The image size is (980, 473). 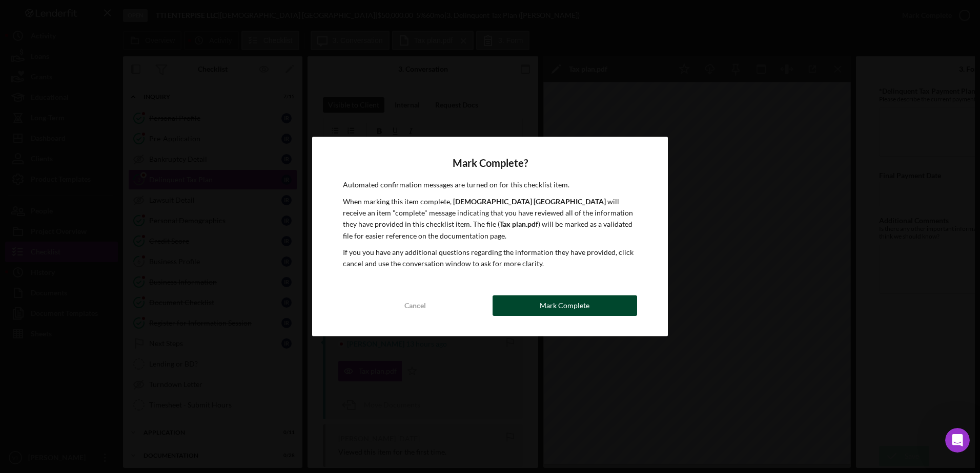 What do you see at coordinates (519, 224) in the screenshot?
I see `b: Tax plan.pdf` at bounding box center [519, 224].